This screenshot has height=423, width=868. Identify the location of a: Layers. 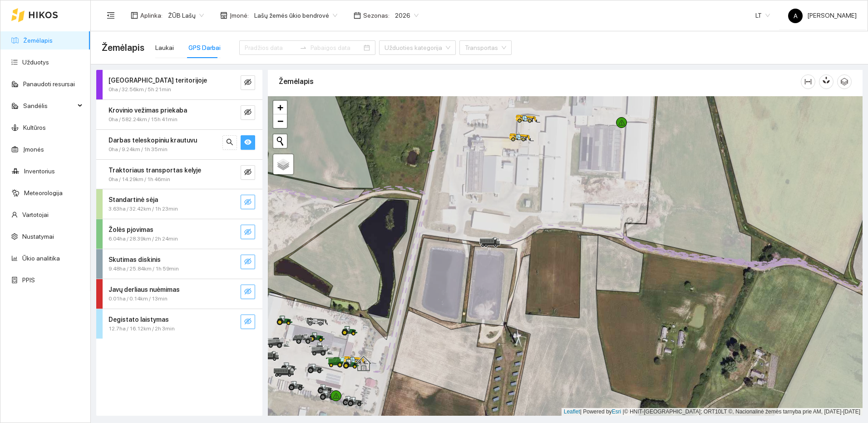
(283, 165).